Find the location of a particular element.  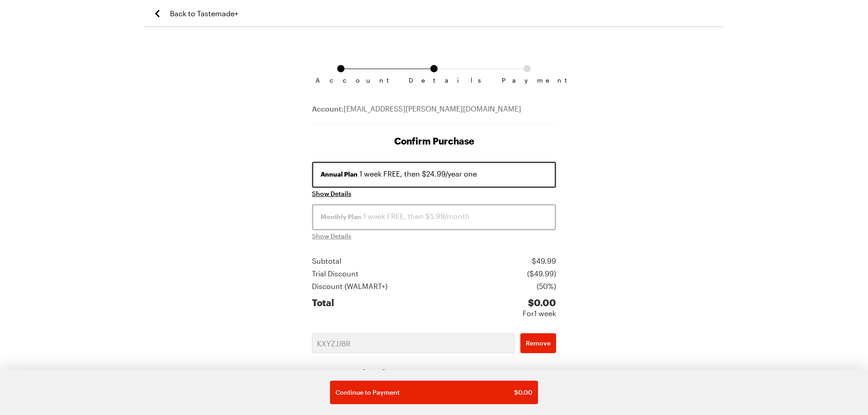

button: Annual Plan 1 week FREE, then $24.99/year one is located at coordinates (434, 175).